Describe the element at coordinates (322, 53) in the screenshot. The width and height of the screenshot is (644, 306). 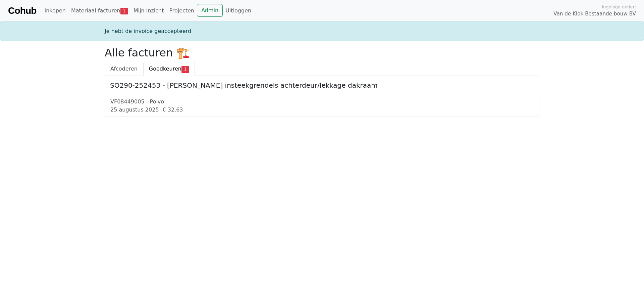
I see `h2: Alle facturen 🏗️` at that location.